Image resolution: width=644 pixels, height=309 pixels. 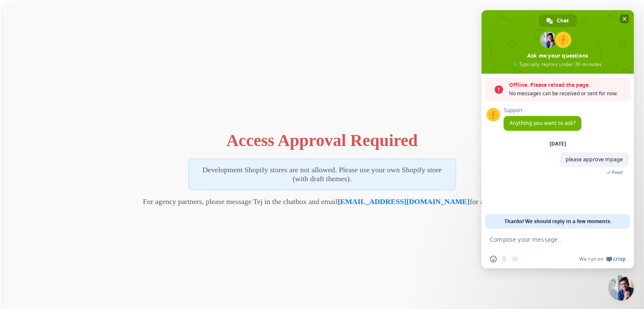 What do you see at coordinates (619, 259) in the screenshot?
I see `span: Crisp` at bounding box center [619, 259].